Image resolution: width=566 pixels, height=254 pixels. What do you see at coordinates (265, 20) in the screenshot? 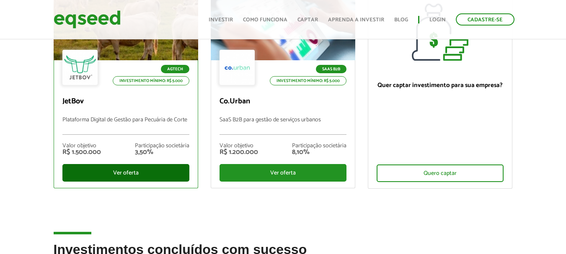
I see `a: Como funciona` at bounding box center [265, 20].